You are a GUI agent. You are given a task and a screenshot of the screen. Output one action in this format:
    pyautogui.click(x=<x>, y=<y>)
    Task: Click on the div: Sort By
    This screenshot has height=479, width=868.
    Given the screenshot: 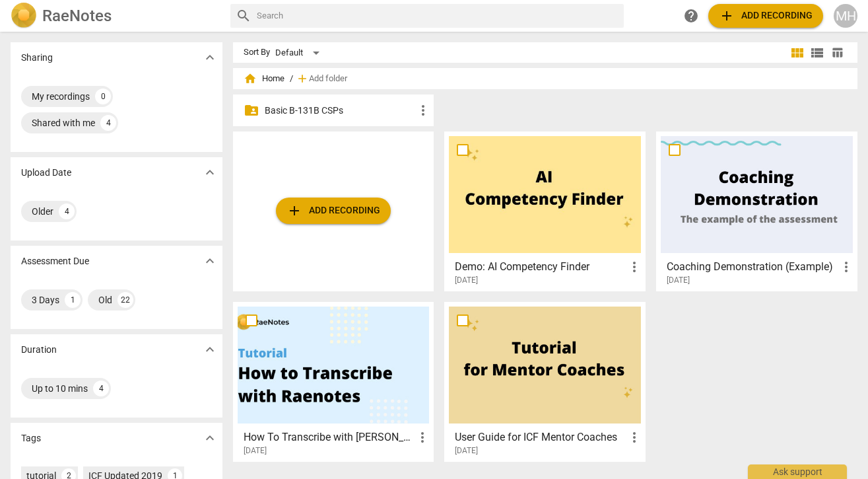 What is the action you would take?
    pyautogui.click(x=257, y=52)
    